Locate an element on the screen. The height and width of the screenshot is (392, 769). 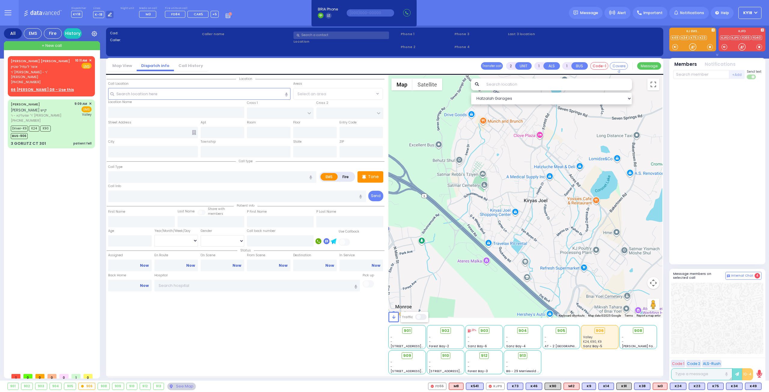
span: EMS is located at coordinates (87, 109).